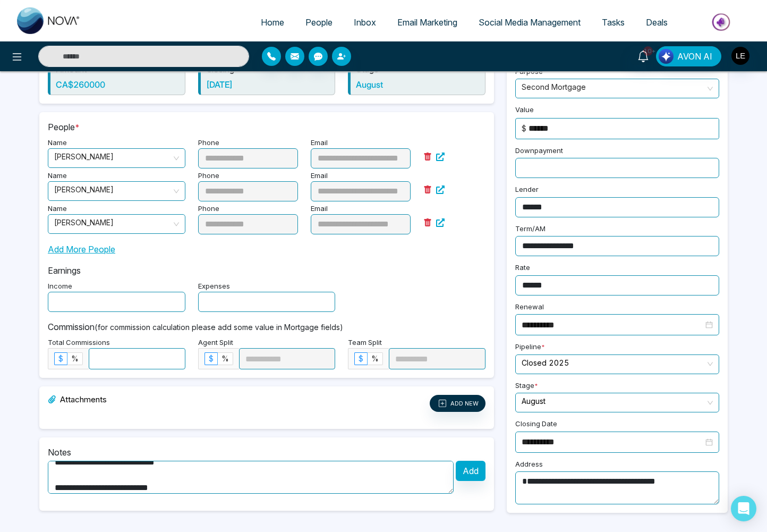 This screenshot has height=532, width=767. Describe the element at coordinates (529, 73) in the screenshot. I see `label: Purpose` at that location.